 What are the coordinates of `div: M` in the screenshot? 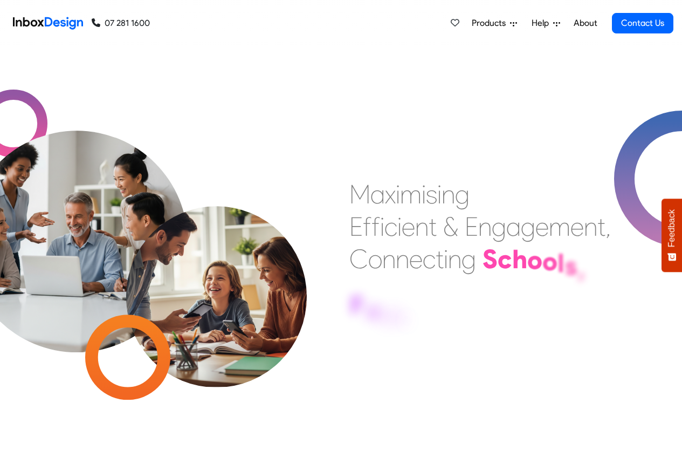 It's located at (360, 194).